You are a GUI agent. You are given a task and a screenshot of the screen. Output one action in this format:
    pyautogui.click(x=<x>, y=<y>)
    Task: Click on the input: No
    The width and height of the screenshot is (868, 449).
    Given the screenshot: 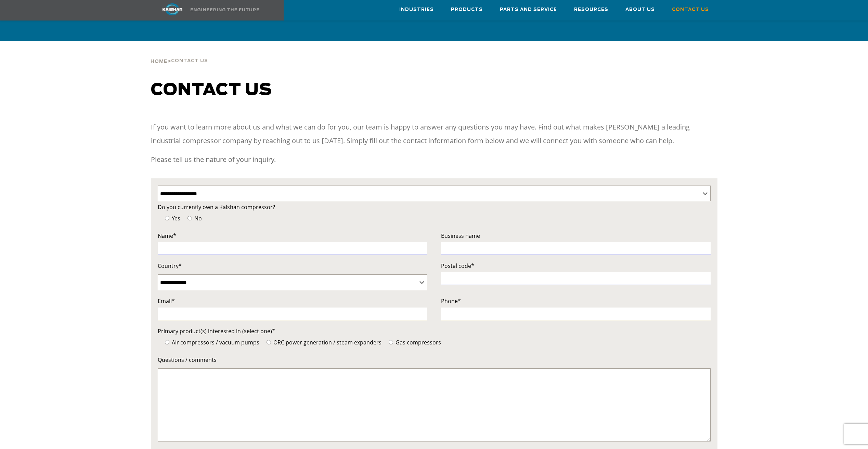 What is the action you would take?
    pyautogui.click(x=189, y=218)
    